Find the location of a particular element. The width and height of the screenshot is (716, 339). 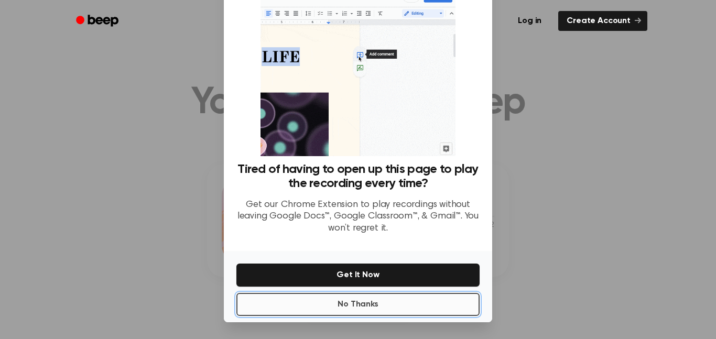

button: No Thanks is located at coordinates (358, 305).